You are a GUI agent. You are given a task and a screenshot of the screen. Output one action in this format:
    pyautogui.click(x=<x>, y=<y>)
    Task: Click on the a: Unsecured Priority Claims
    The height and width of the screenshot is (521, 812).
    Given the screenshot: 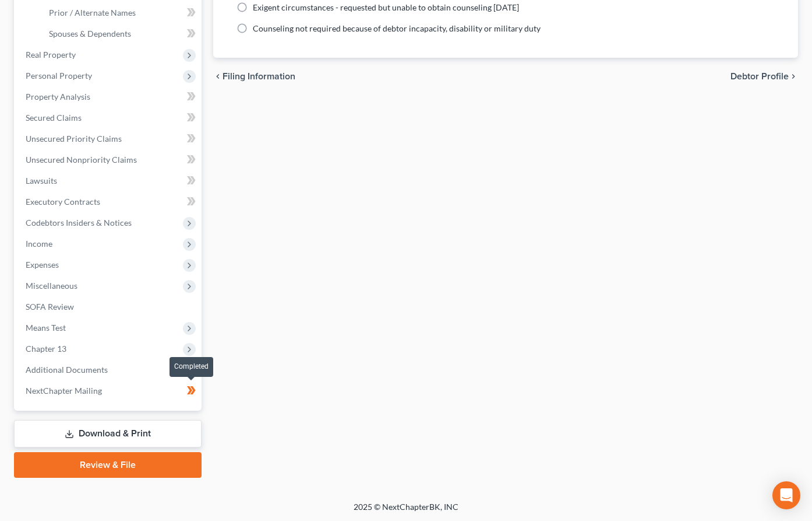 What is the action you would take?
    pyautogui.click(x=109, y=139)
    